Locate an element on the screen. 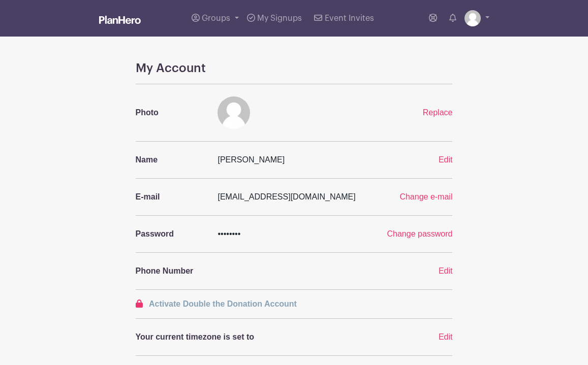 The image size is (588, 365). span: Event Invites is located at coordinates (349, 18).